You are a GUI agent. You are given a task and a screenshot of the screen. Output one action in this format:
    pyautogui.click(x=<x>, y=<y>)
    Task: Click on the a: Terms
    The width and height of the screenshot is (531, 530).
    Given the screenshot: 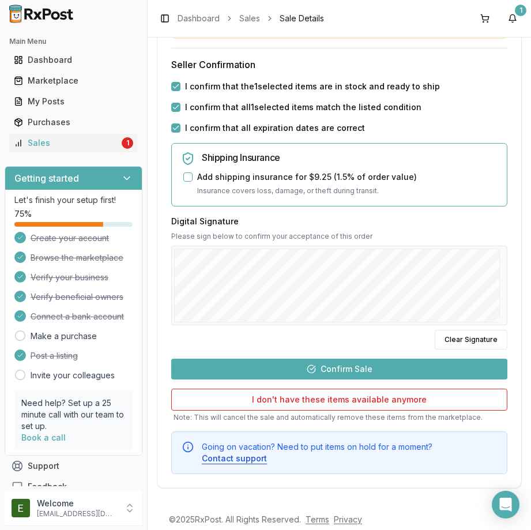 What is the action you would take?
    pyautogui.click(x=317, y=519)
    